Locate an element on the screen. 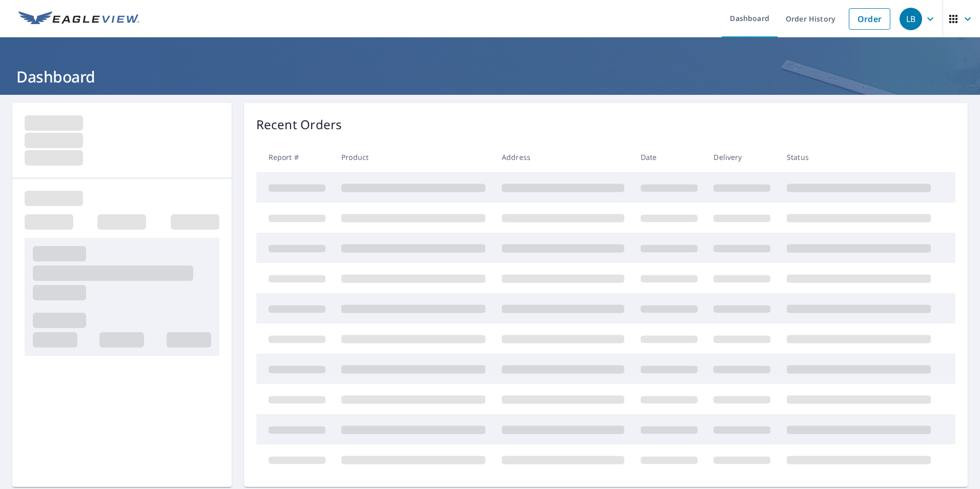 The height and width of the screenshot is (489, 980). a: Order is located at coordinates (870, 19).